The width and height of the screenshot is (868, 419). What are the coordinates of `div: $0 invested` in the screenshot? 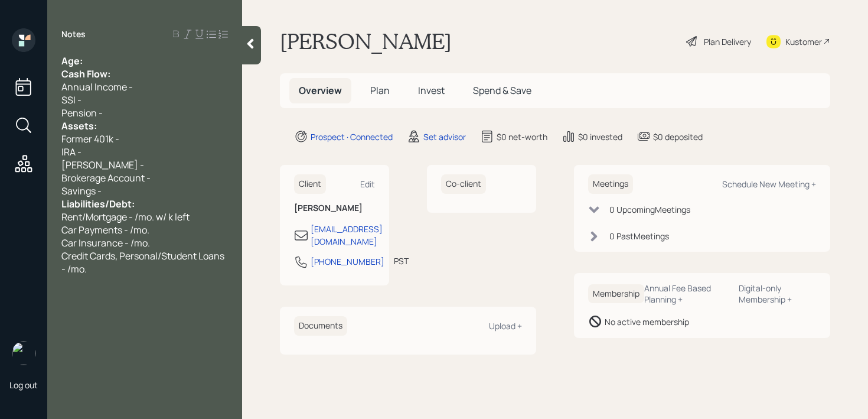 It's located at (600, 136).